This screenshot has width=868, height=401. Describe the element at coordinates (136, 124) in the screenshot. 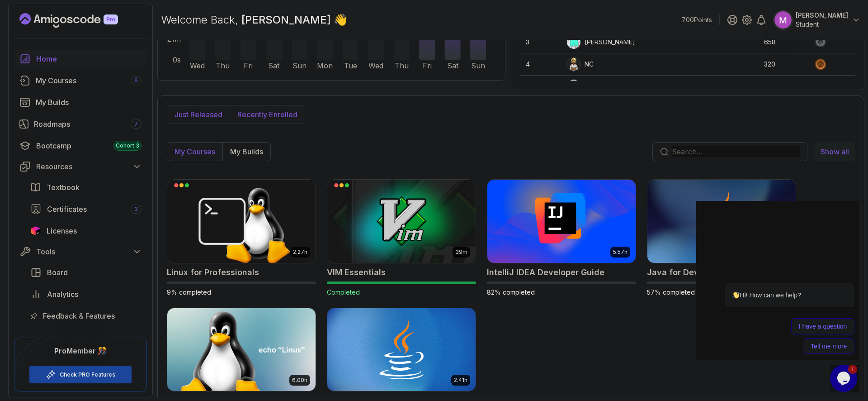

I see `span: 7` at that location.